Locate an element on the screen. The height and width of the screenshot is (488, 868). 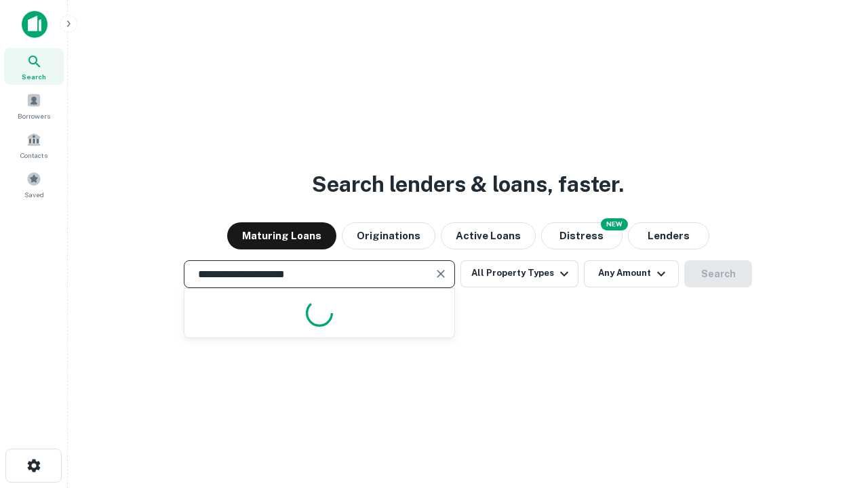
button: Any Amount is located at coordinates (632, 274).